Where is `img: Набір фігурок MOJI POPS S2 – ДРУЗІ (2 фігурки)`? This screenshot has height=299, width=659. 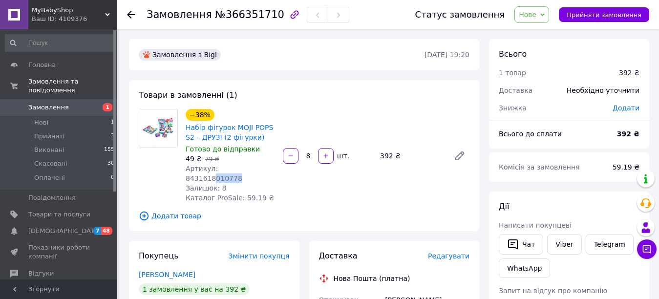
img: Набір фігурок MOJI POPS S2 – ДРУЗІ (2 фігурки) is located at coordinates (158, 129).